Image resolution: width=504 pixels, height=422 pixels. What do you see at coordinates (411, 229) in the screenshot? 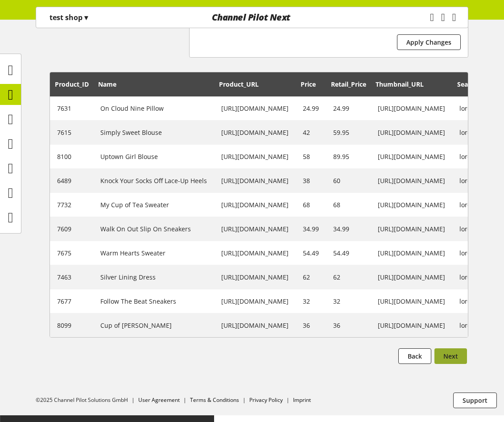
I see `div: https://www.domain.com/images/heh-2211_600x600.png` at bounding box center [411, 229].